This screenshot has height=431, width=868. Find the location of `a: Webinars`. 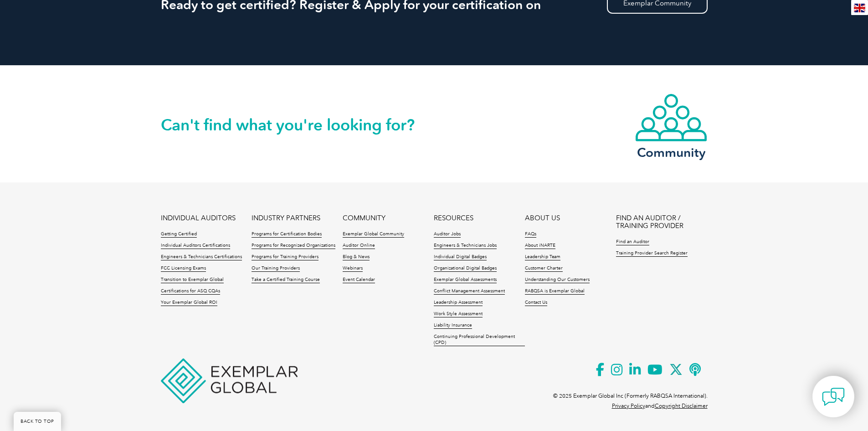

a: Webinars is located at coordinates (352, 269).